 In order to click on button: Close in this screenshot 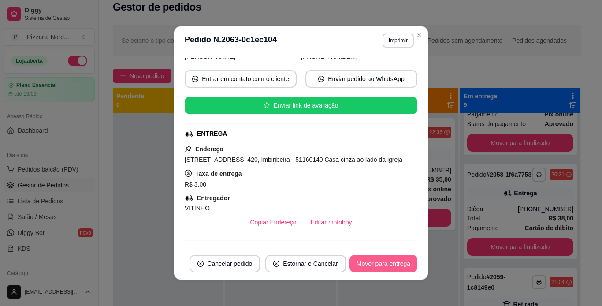, I will do `click(419, 35)`.